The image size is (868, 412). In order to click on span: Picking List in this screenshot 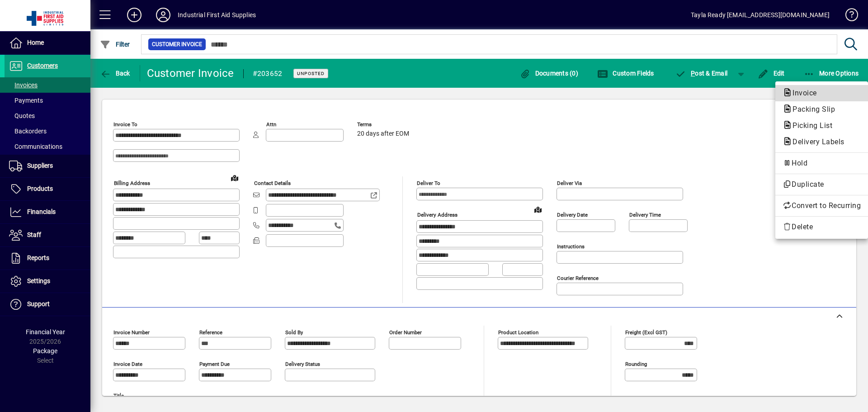, I will do `click(810, 125)`.